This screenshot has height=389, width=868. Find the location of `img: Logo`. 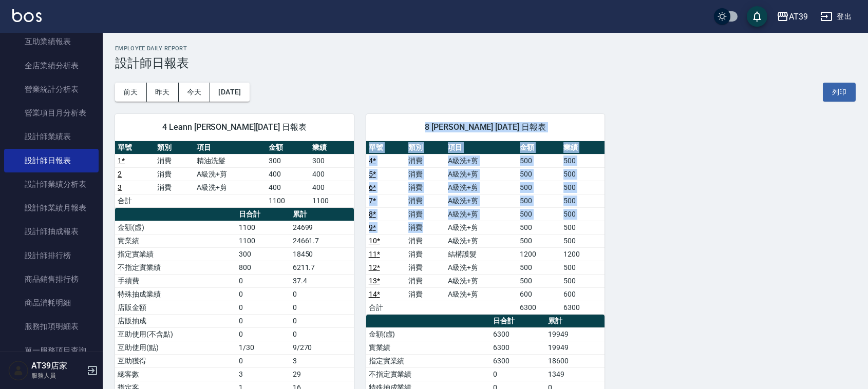

img: Logo is located at coordinates (27, 15).